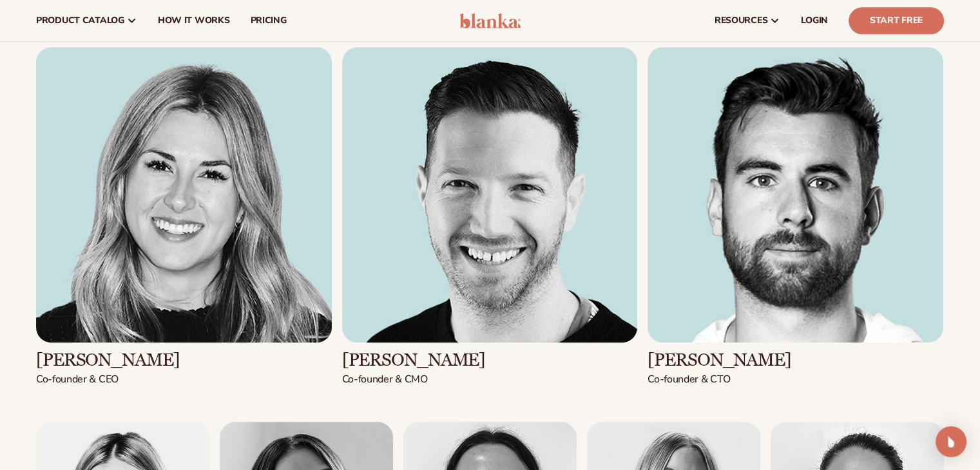  I want to click on span: resources, so click(741, 21).